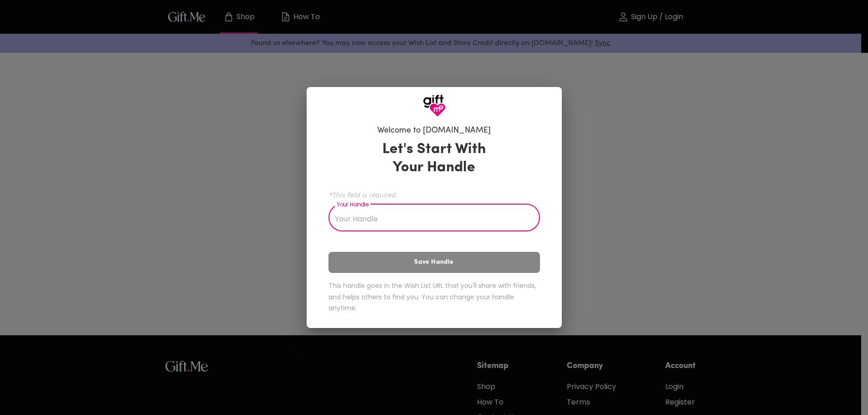 This screenshot has height=415, width=868. I want to click on img: GiftMe Logo, so click(434, 105).